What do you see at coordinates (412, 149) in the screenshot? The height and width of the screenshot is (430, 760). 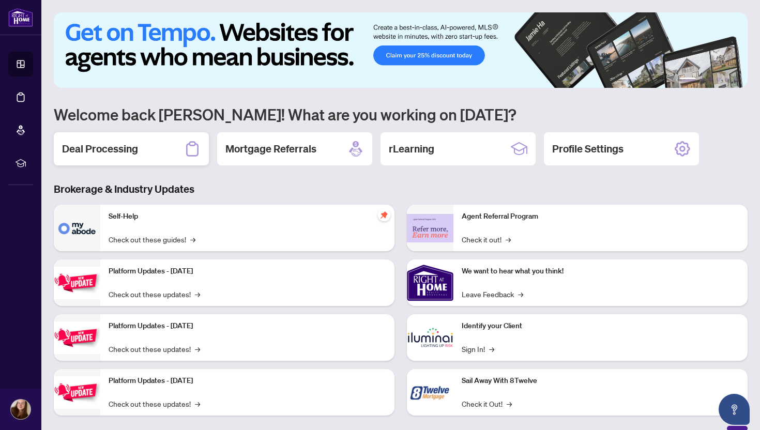 I see `h2: rLearning` at bounding box center [412, 149].